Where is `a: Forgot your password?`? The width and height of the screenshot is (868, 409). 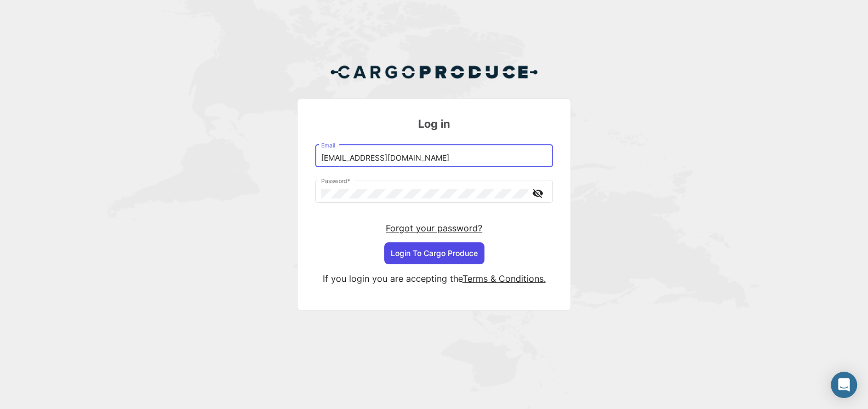 a: Forgot your password? is located at coordinates (434, 229).